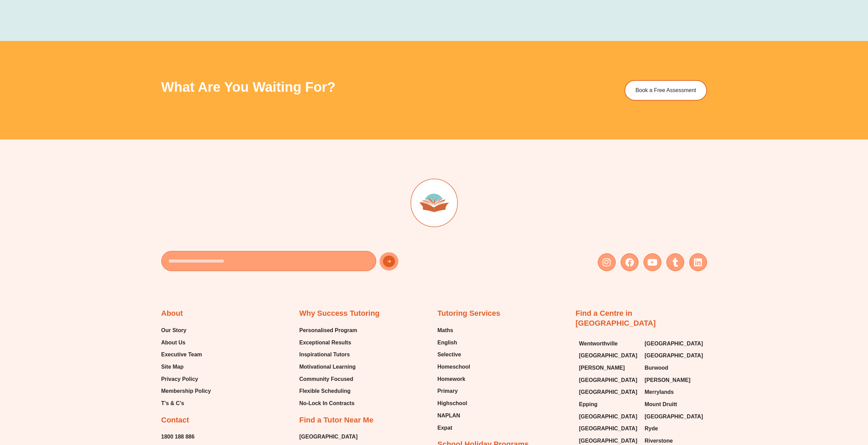 This screenshot has height=445, width=868. I want to click on span: Highschool, so click(452, 404).